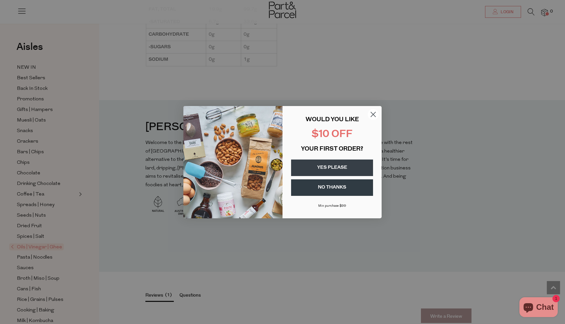 The height and width of the screenshot is (324, 565). Describe the element at coordinates (539, 308) in the screenshot. I see `inbox-online-store-chat: Shopify online store chat` at that location.